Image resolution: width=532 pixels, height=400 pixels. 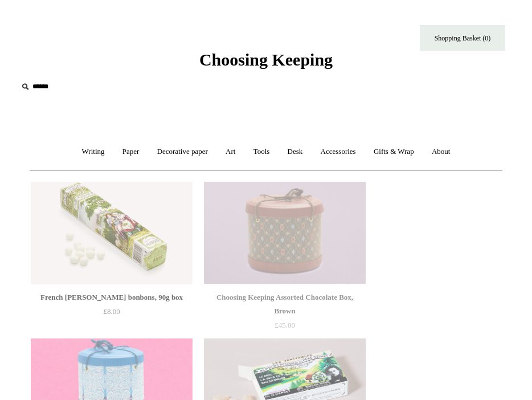 I want to click on a: Choosing Keeping, so click(x=266, y=63).